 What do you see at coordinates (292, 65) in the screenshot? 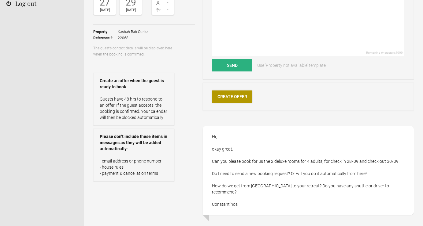
I see `a: Use 'Property not available' template` at bounding box center [292, 65].